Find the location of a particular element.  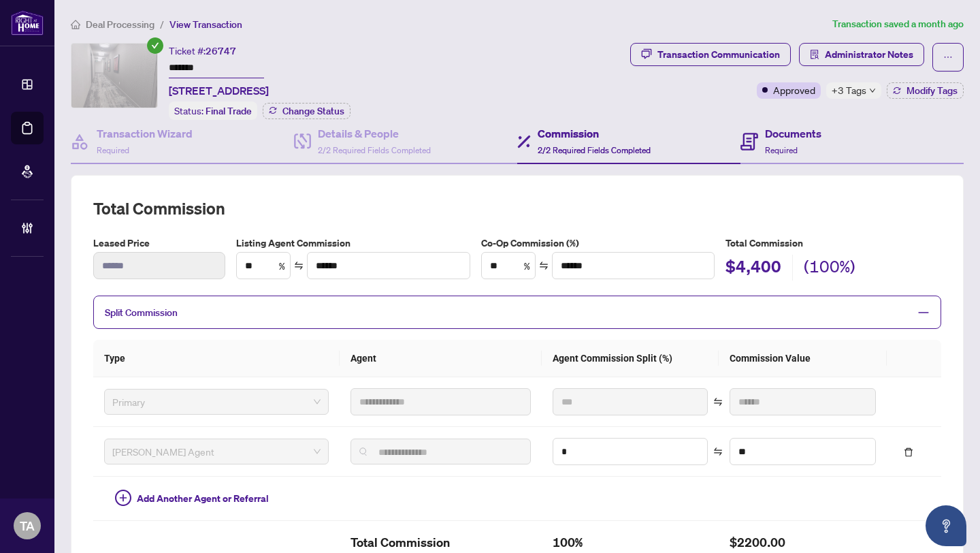

span: RAHR Agent is located at coordinates (217, 451).